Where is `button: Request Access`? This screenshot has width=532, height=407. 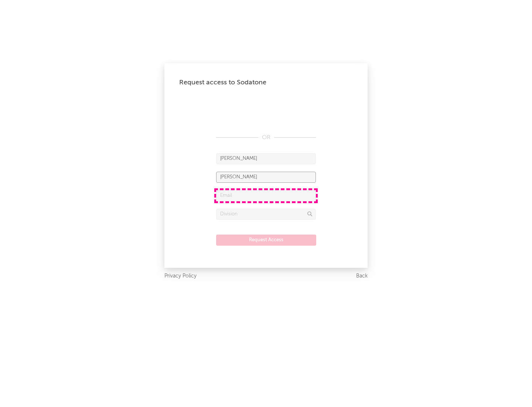 button: Request Access is located at coordinates (266, 240).